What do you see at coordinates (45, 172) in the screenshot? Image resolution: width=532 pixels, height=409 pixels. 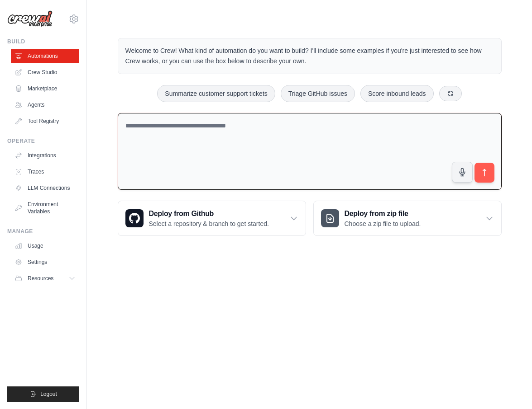 I see `a: Traces` at bounding box center [45, 172].